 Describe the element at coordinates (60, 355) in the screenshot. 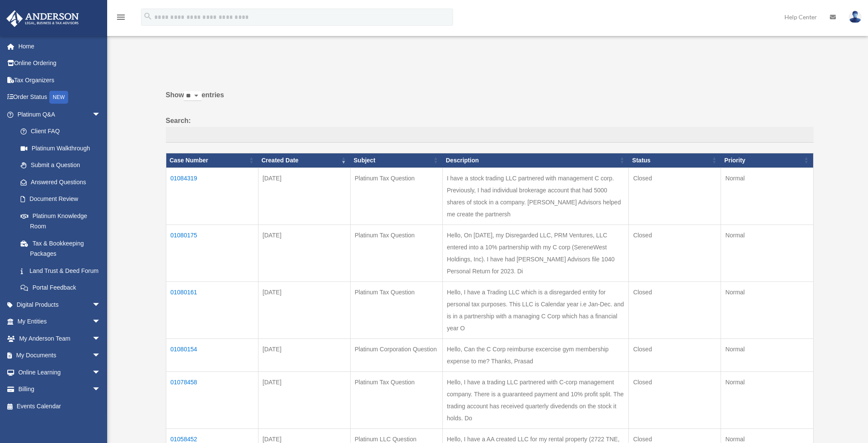

I see `a: My Documentsarrow_drop_down` at that location.